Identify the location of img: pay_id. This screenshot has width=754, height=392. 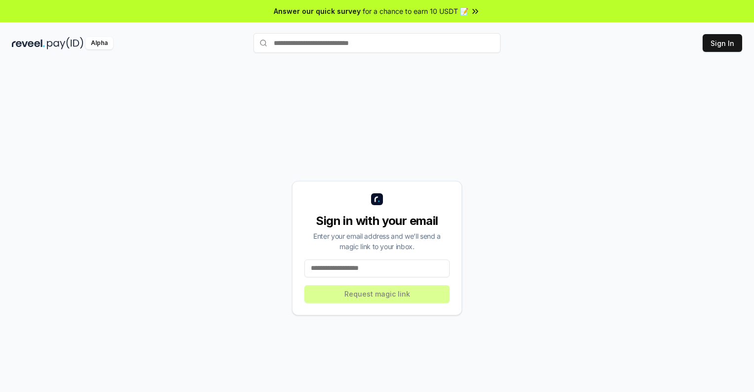
(65, 43).